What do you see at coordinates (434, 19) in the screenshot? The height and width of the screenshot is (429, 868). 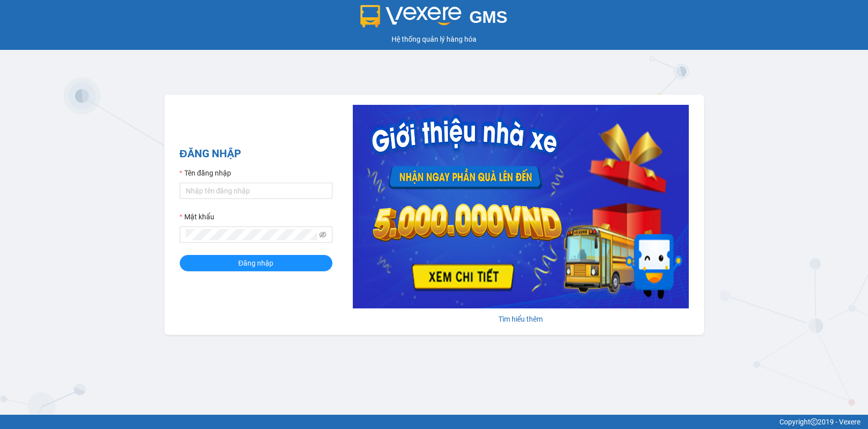 I see `a: GMS` at bounding box center [434, 19].